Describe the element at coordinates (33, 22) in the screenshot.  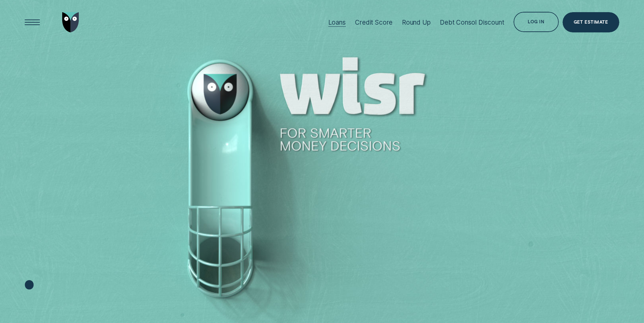
I see `button: Open Menu` at that location.